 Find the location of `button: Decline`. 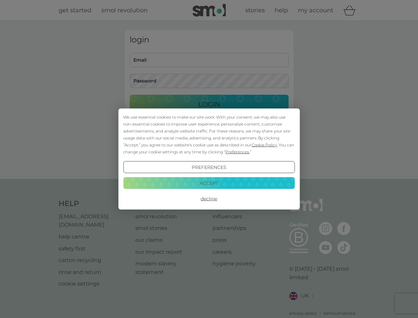

button: Decline is located at coordinates (209, 199).